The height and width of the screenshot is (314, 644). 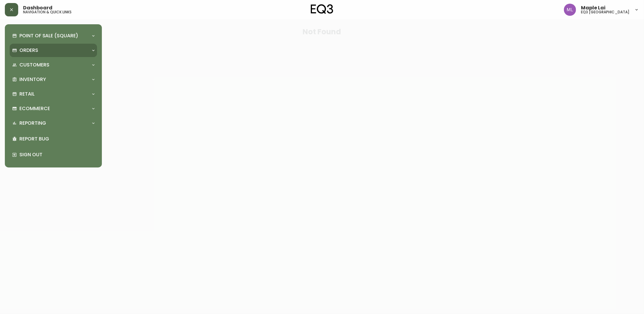 I want to click on p: Customers, so click(x=34, y=65).